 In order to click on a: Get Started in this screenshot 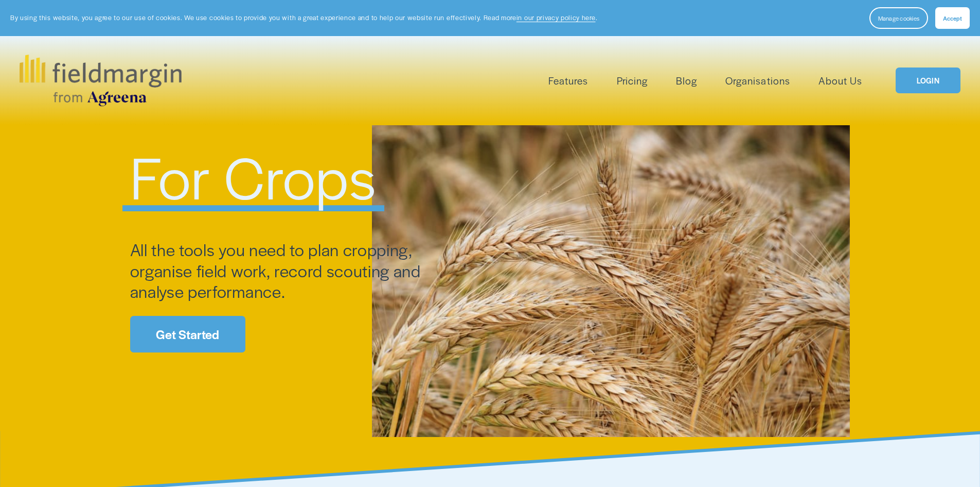, I will do `click(187, 334)`.